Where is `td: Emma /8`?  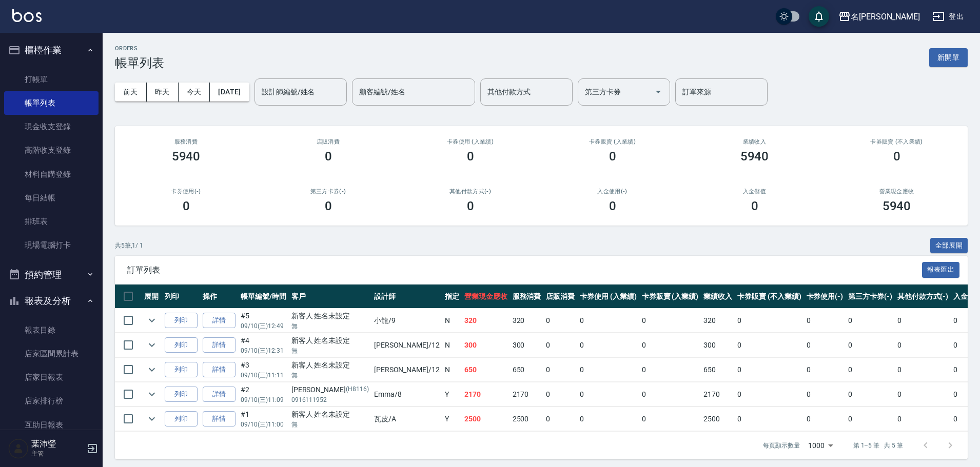 td: Emma /8 is located at coordinates (407, 394).